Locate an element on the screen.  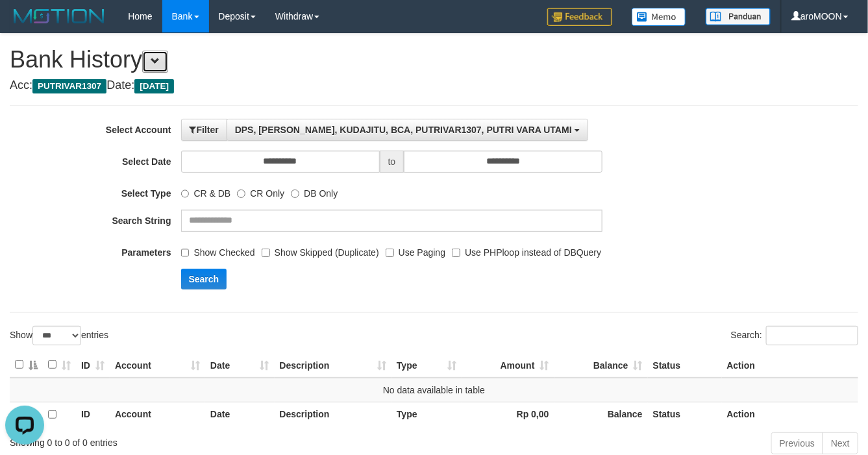
img: Feedback.jpg is located at coordinates (580, 17).